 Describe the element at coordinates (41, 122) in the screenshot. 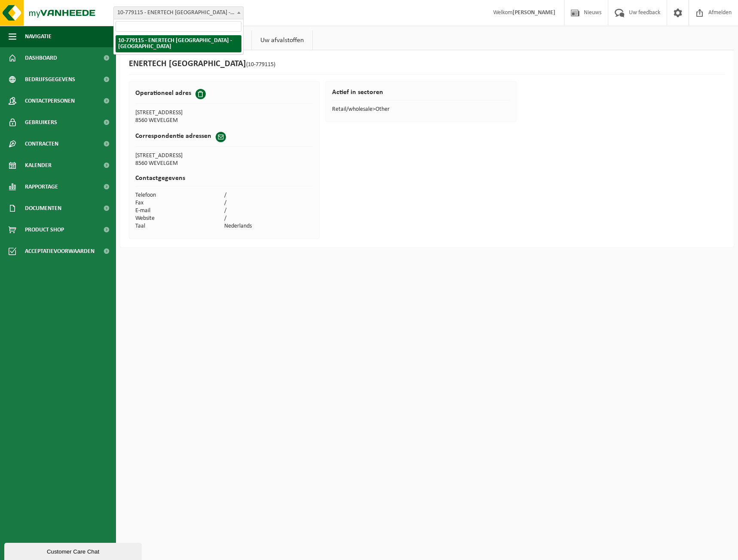

I see `span: Gebruikers` at that location.